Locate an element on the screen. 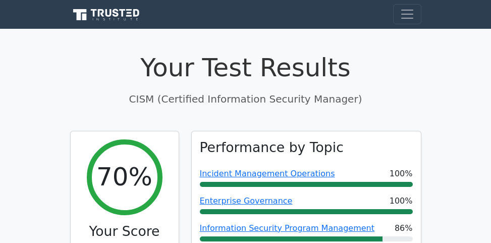 Image resolution: width=491 pixels, height=243 pixels. h3: Performance by Topic is located at coordinates (271, 147).